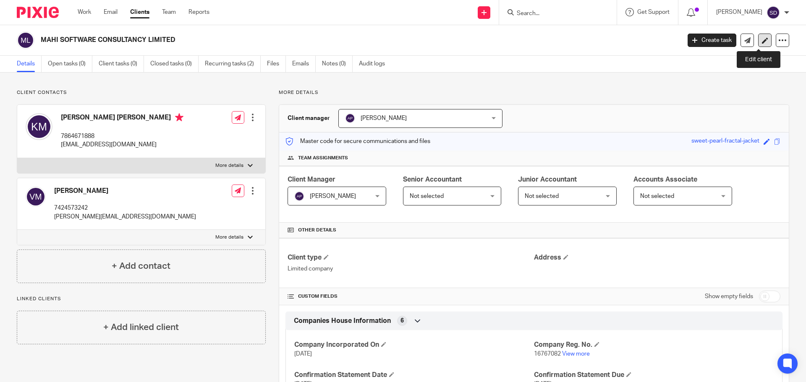 This screenshot has width=806, height=382. What do you see at coordinates (317, 230) in the screenshot?
I see `span: Other details` at bounding box center [317, 230].